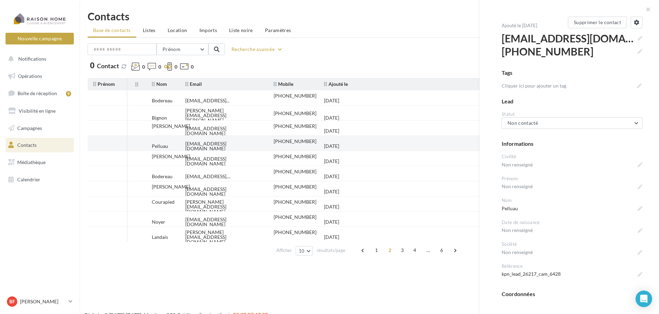  What do you see at coordinates (241, 30) in the screenshot?
I see `span: Liste noire` at bounding box center [241, 30].